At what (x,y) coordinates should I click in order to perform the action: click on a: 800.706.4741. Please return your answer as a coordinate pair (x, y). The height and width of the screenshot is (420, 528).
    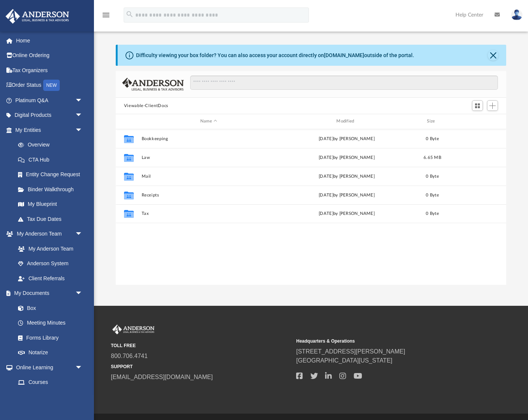
    Looking at the image, I should click on (129, 356).